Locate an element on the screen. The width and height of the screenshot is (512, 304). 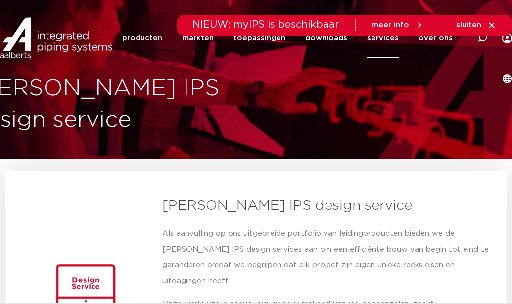
a: downloads is located at coordinates (326, 38).